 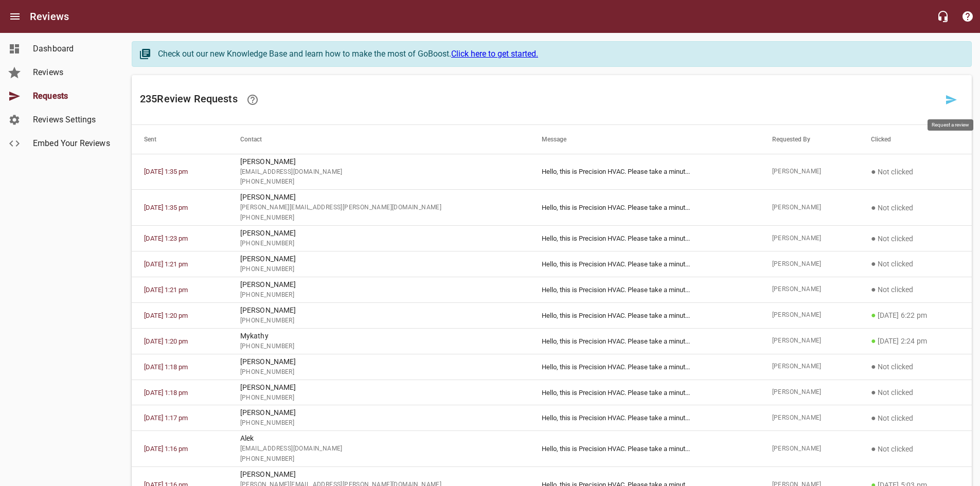 I want to click on th: Contact, so click(x=379, y=140).